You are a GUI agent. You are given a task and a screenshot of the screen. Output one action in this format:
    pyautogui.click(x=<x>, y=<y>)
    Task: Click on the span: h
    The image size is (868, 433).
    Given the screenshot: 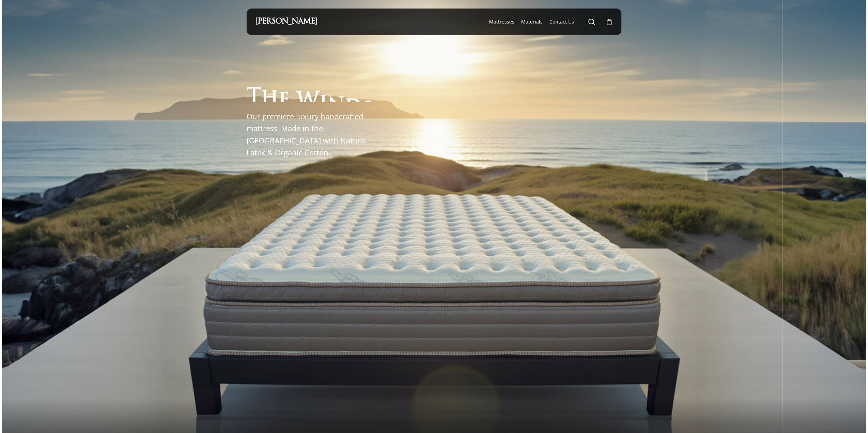 What is the action you would take?
    pyautogui.click(x=270, y=99)
    